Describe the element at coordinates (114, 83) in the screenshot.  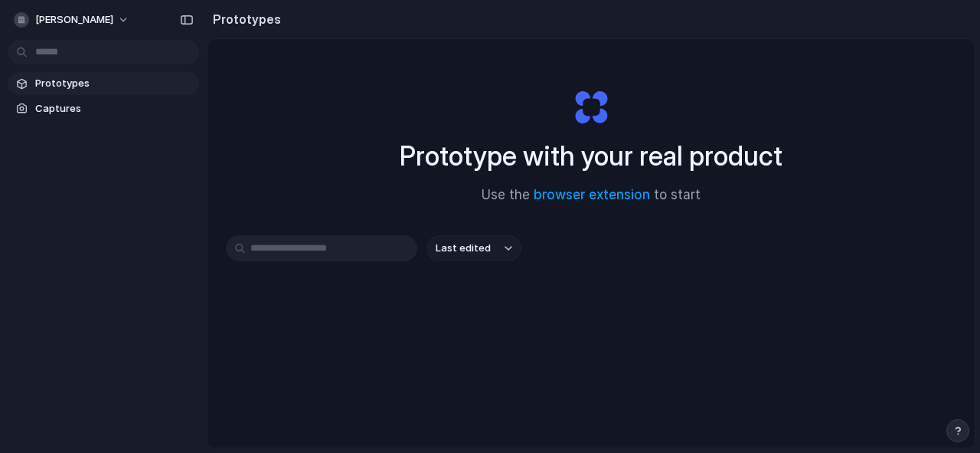
I see `span: Prototypes` at that location.